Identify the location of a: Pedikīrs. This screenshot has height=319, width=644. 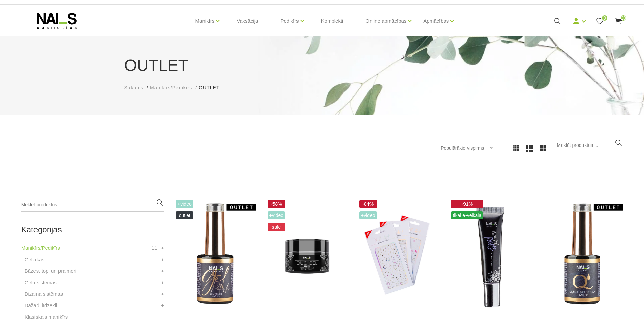
(289, 21).